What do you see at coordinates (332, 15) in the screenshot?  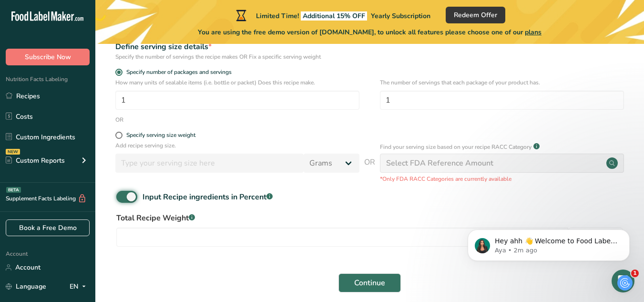 I see `div: Limited Time!` at bounding box center [332, 15].